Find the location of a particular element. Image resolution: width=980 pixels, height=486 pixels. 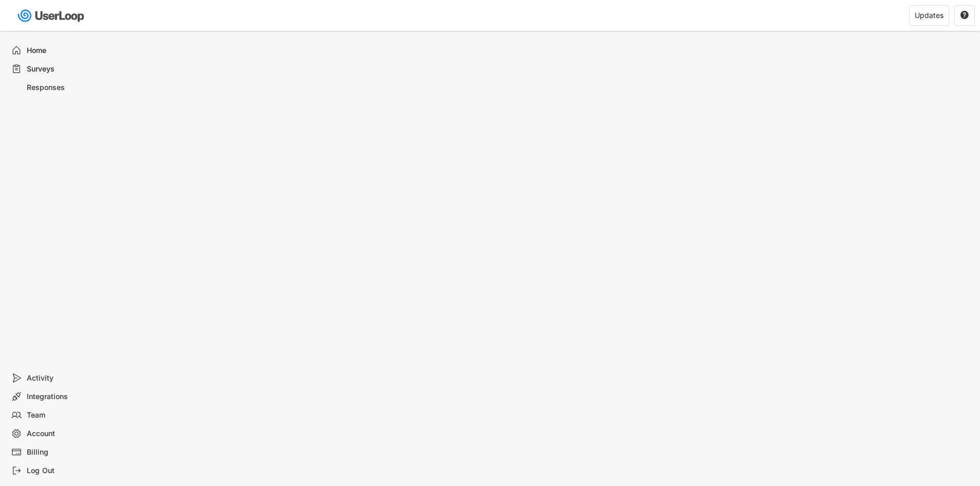

div: Team is located at coordinates (61, 415).